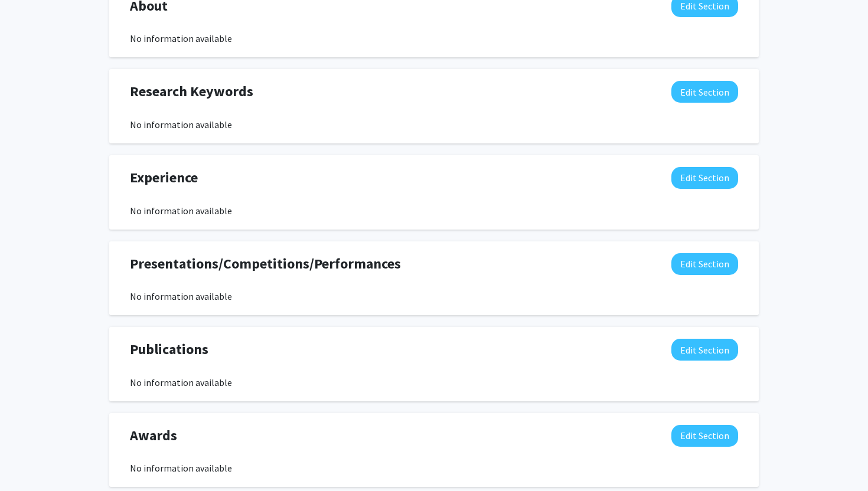 The width and height of the screenshot is (868, 491). Describe the element at coordinates (265, 264) in the screenshot. I see `span: Presentations/Competitions/Performances` at that location.